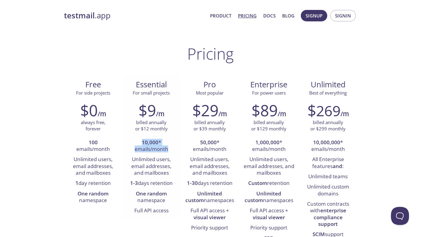 This screenshot has height=237, width=421. Describe the element at coordinates (247, 16) in the screenshot. I see `a: Pricing` at that location.